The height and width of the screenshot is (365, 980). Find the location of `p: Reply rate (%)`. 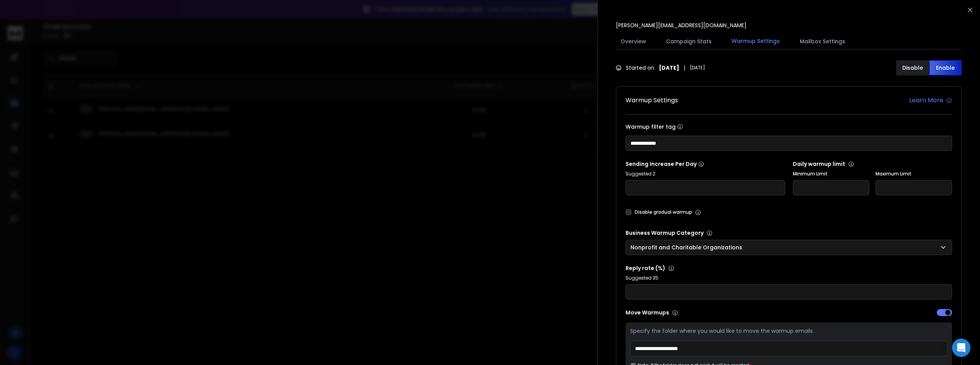

p: Reply rate (%) is located at coordinates (789, 268).